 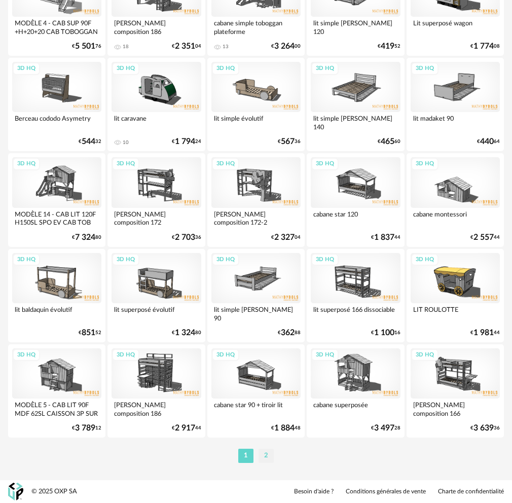 What do you see at coordinates (384, 333) in the screenshot?
I see `span: 1 100` at bounding box center [384, 333].